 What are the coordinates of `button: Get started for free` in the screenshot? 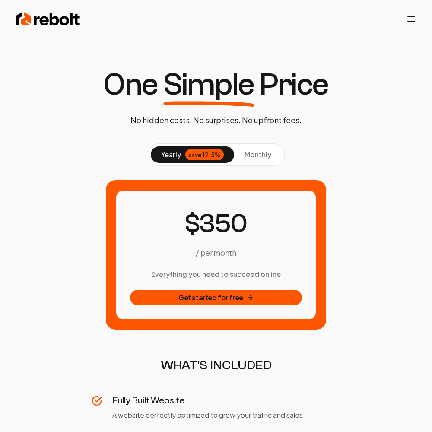 It's located at (216, 298).